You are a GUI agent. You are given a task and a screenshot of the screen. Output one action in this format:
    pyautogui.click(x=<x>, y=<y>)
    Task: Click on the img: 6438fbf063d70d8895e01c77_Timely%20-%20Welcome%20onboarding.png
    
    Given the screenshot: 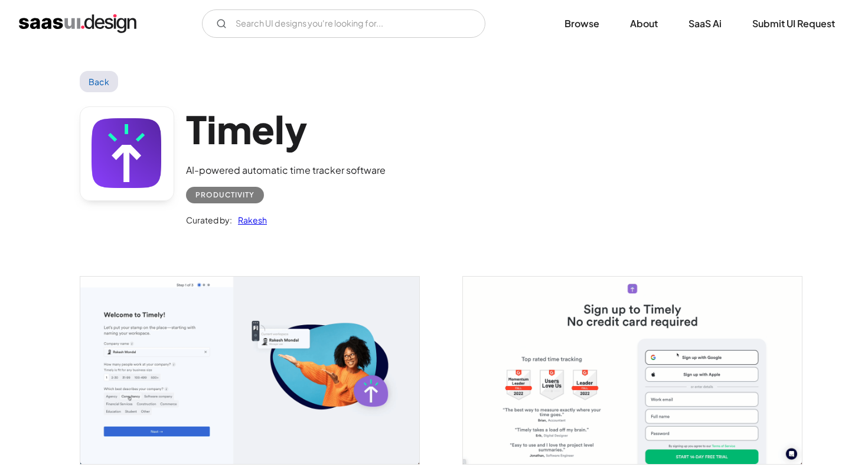 What is the action you would take?
    pyautogui.click(x=250, y=370)
    